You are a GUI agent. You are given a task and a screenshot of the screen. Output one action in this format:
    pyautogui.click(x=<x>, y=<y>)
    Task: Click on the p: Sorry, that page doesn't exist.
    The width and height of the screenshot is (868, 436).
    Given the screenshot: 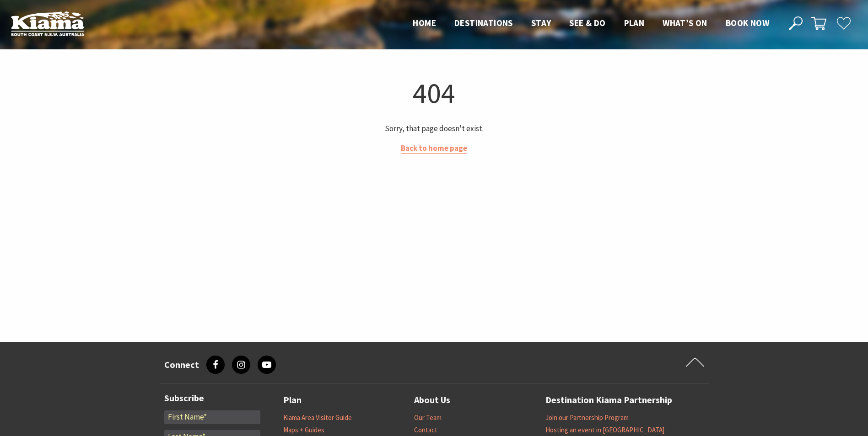 What is the action you would take?
    pyautogui.click(x=434, y=128)
    